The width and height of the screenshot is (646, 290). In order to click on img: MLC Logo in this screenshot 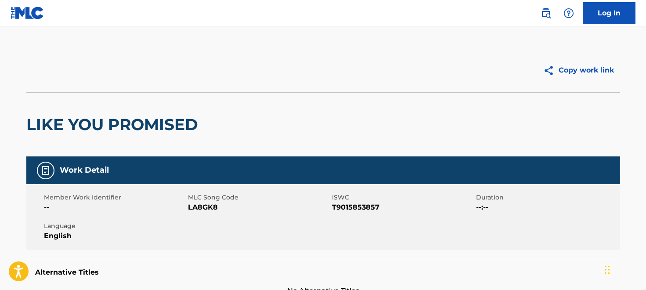, I will do `click(27, 13)`.